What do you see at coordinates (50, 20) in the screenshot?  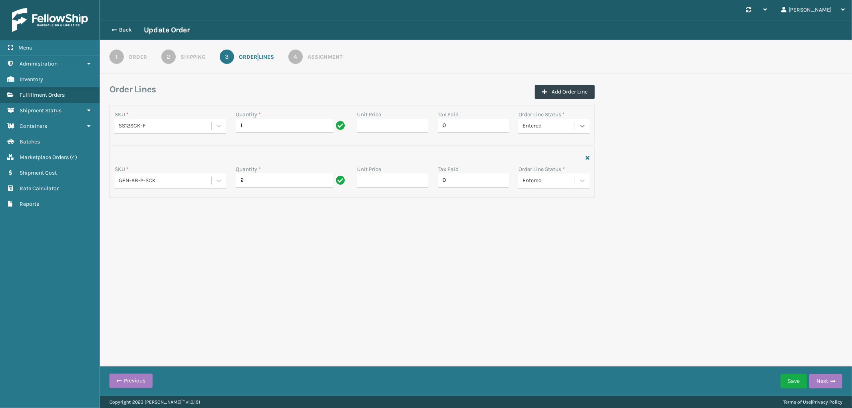 I see `img: logo` at bounding box center [50, 20].